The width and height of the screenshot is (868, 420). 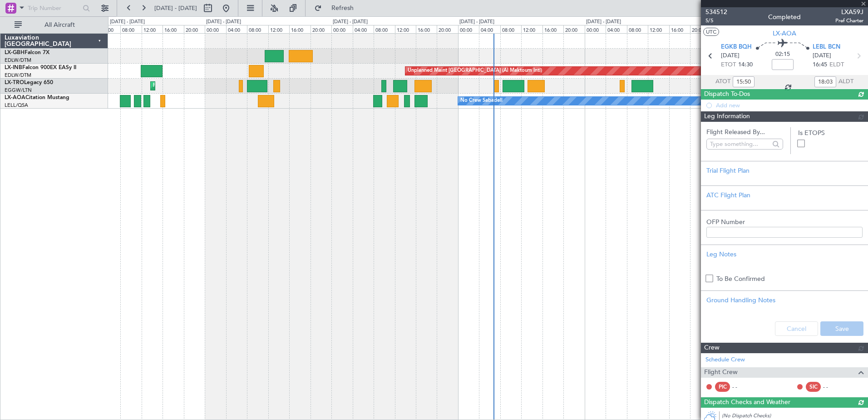 What do you see at coordinates (29, 83) in the screenshot?
I see `a: LX-TROLegacy 650` at bounding box center [29, 83].